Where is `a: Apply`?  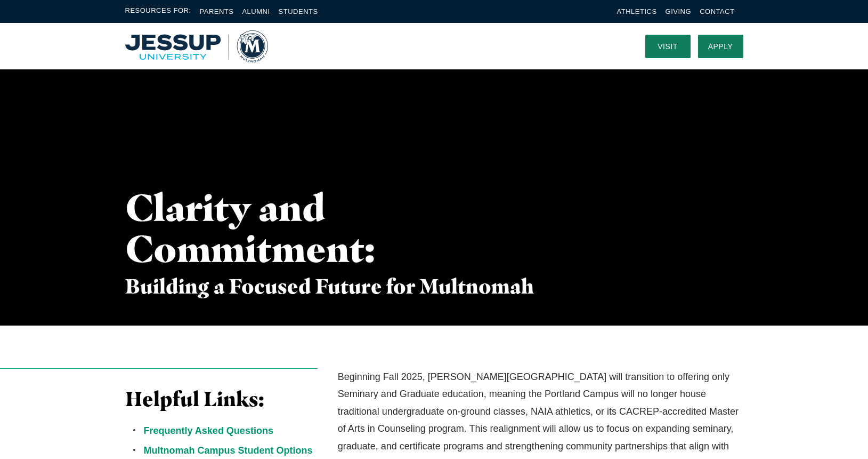 a: Apply is located at coordinates (721, 46).